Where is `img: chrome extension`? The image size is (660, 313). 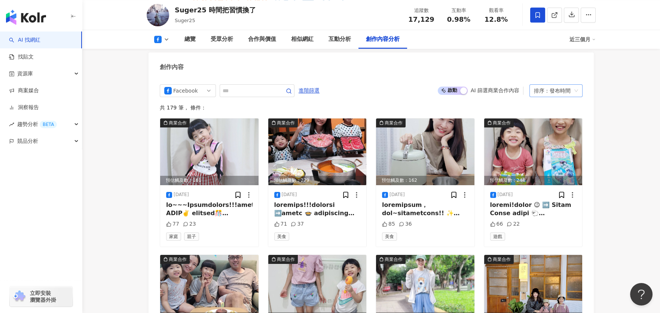
img: chrome extension is located at coordinates (19, 296).